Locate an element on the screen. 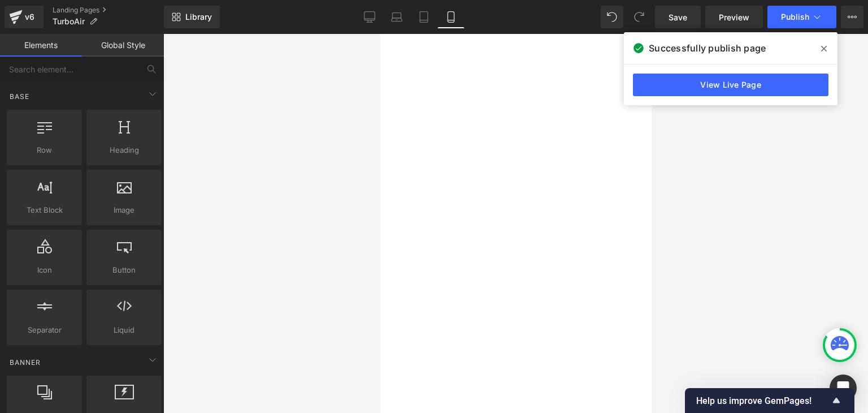 The image size is (868, 413). button: More is located at coordinates (852, 17).